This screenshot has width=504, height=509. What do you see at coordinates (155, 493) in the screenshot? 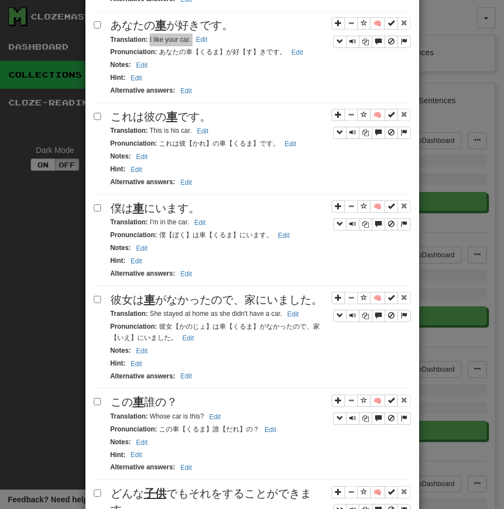
I see `u: 子供` at bounding box center [155, 493].